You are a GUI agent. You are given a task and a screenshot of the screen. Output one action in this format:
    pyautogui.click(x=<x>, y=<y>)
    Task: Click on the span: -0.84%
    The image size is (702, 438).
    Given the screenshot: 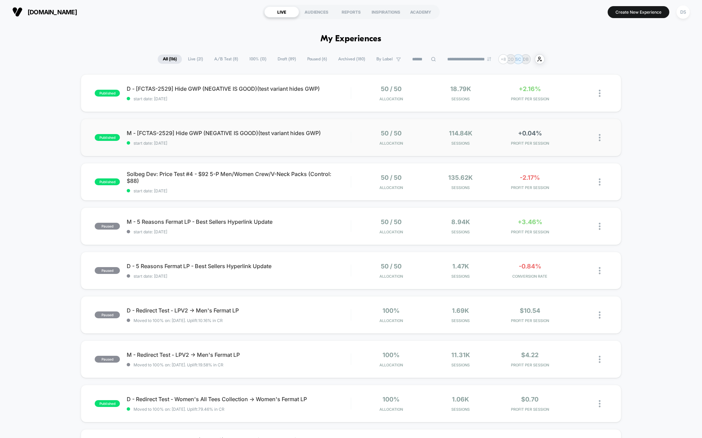 What is the action you would take?
    pyautogui.click(x=530, y=266)
    